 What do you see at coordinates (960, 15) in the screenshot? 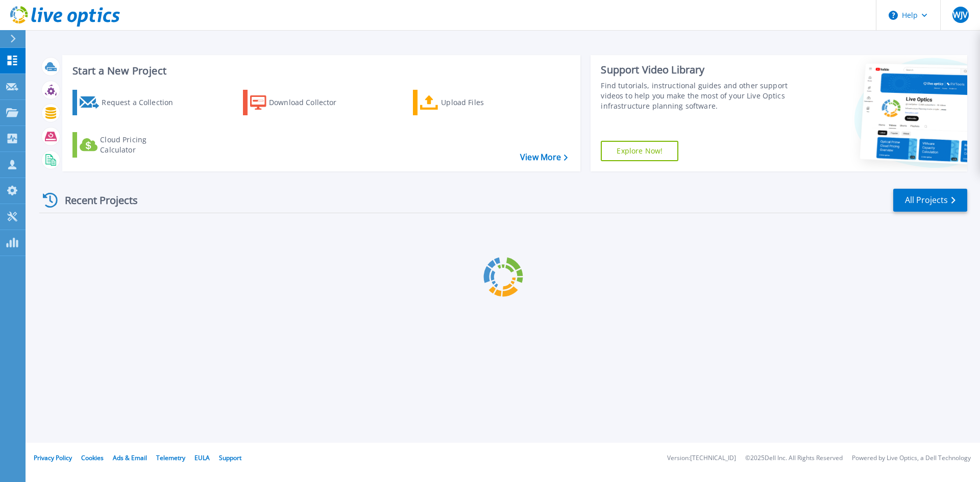
I see `span: WJV` at bounding box center [960, 15].